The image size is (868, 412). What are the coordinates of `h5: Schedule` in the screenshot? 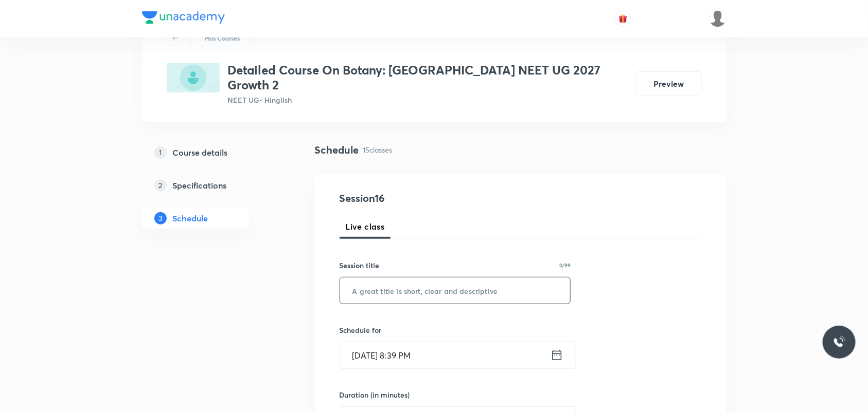 It's located at (190, 218).